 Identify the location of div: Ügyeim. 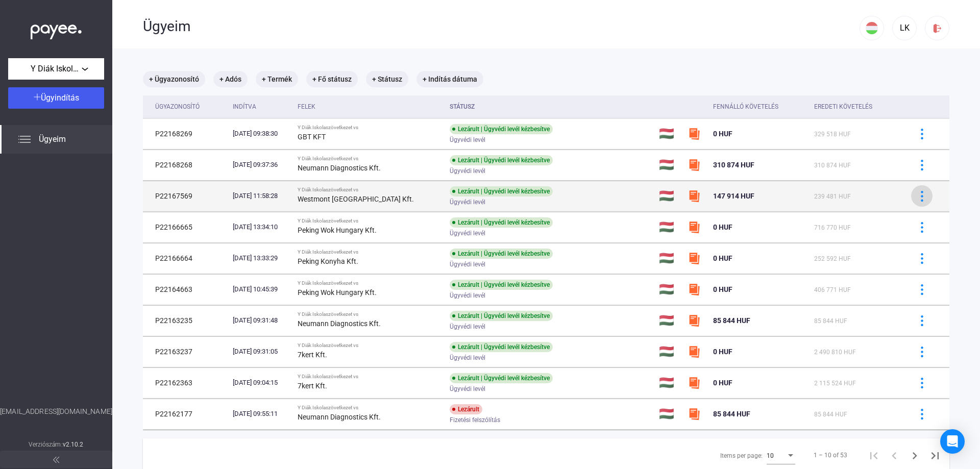
(502, 27).